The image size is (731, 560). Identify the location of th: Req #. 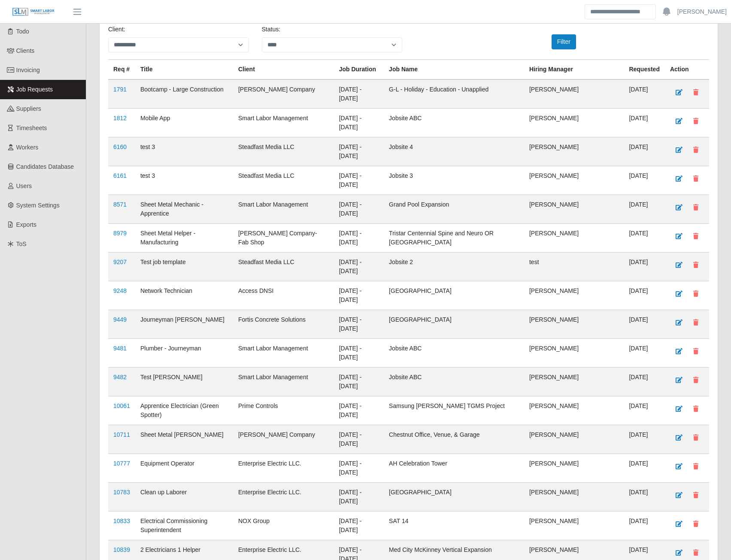
(121, 69).